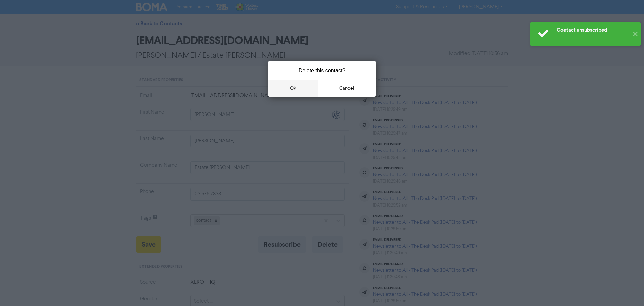 Image resolution: width=644 pixels, height=306 pixels. What do you see at coordinates (627, 290) in the screenshot?
I see `div: Chat Widget` at bounding box center [627, 290].